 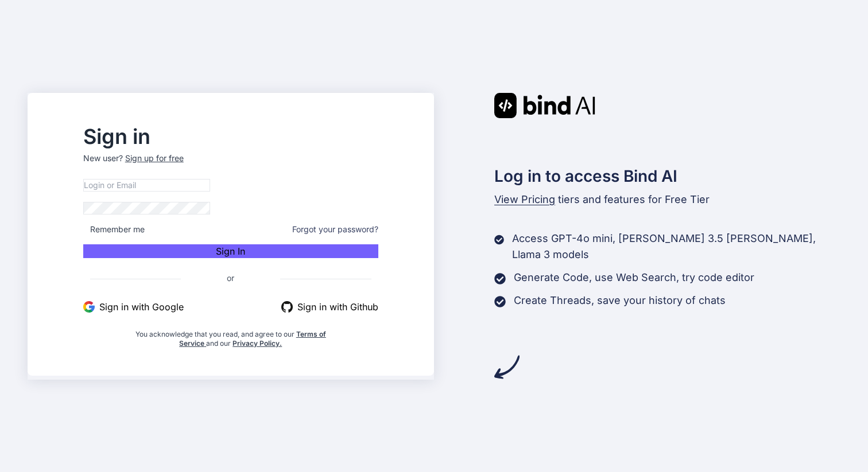 I want to click on span: or, so click(x=230, y=278).